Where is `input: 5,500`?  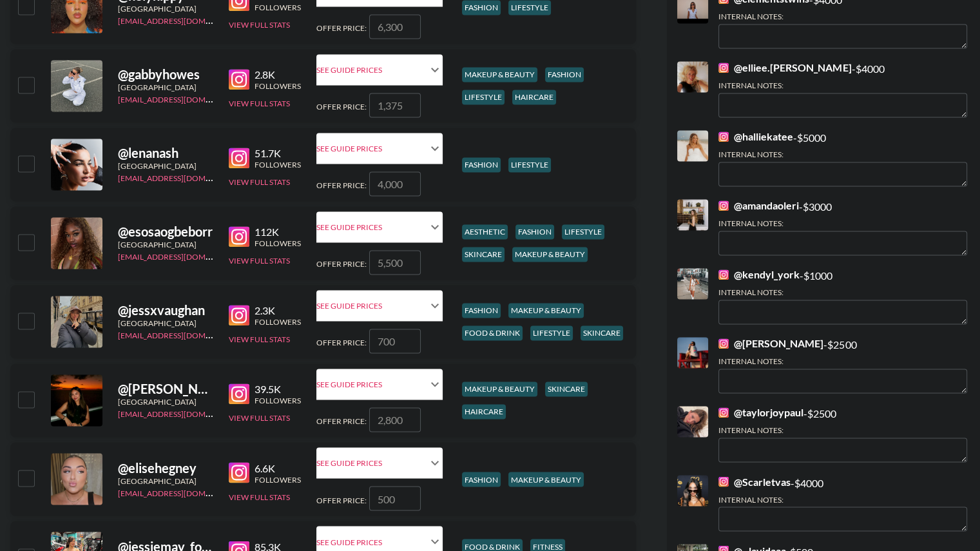
input: 5,500 is located at coordinates (395, 262).